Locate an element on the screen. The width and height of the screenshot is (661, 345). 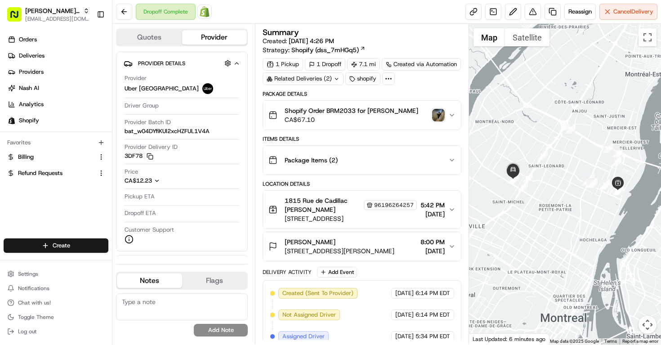
h3: Summary is located at coordinates (280, 32).